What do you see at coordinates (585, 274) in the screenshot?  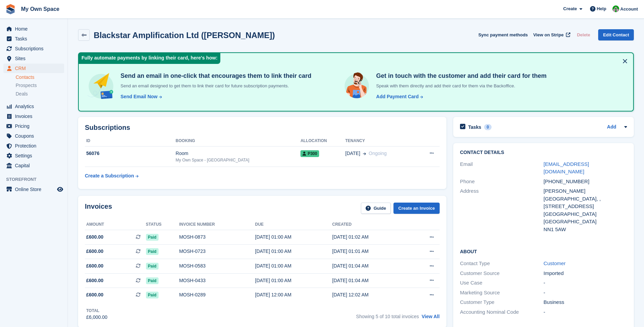 I see `div: Imported` at bounding box center [585, 274].